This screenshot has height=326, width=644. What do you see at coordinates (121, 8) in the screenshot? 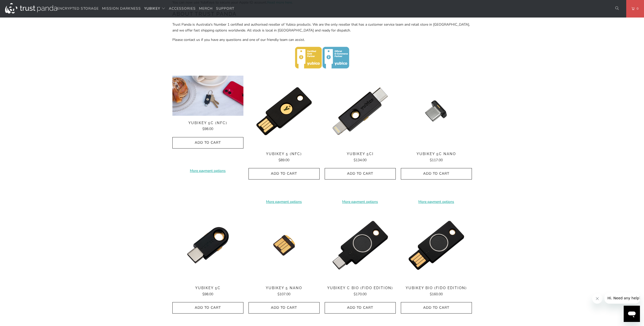
I see `span: Mission Darkness` at bounding box center [121, 8].